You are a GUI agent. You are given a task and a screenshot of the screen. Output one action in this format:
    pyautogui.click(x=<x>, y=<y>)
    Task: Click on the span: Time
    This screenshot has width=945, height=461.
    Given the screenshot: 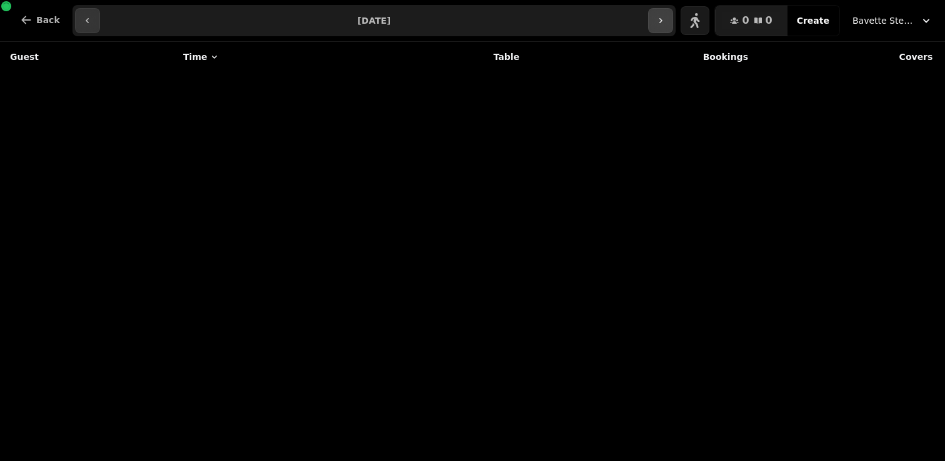 What is the action you would take?
    pyautogui.click(x=195, y=57)
    